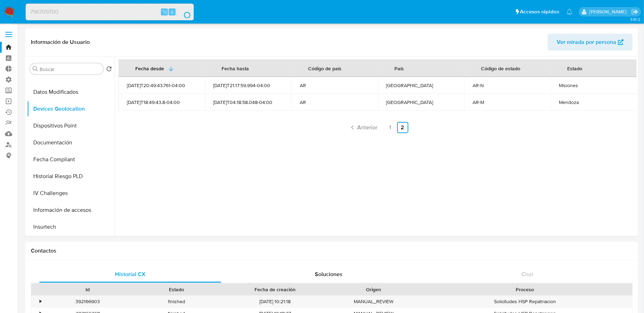  What do you see at coordinates (275, 289) in the screenshot?
I see `div: Fecha de creación` at bounding box center [275, 289].